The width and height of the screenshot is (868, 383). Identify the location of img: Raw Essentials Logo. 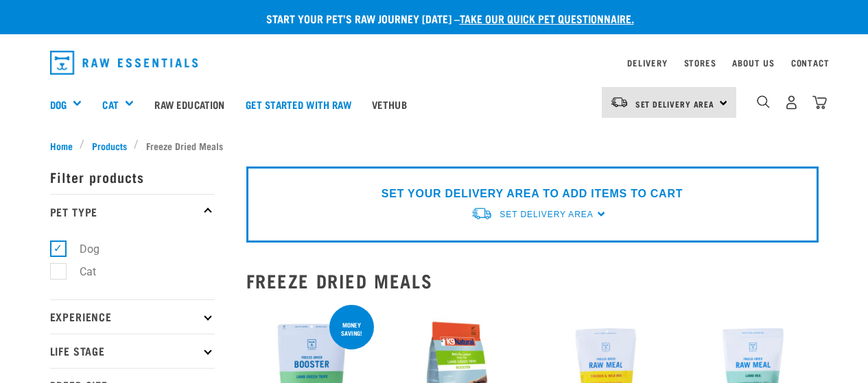
(124, 63).